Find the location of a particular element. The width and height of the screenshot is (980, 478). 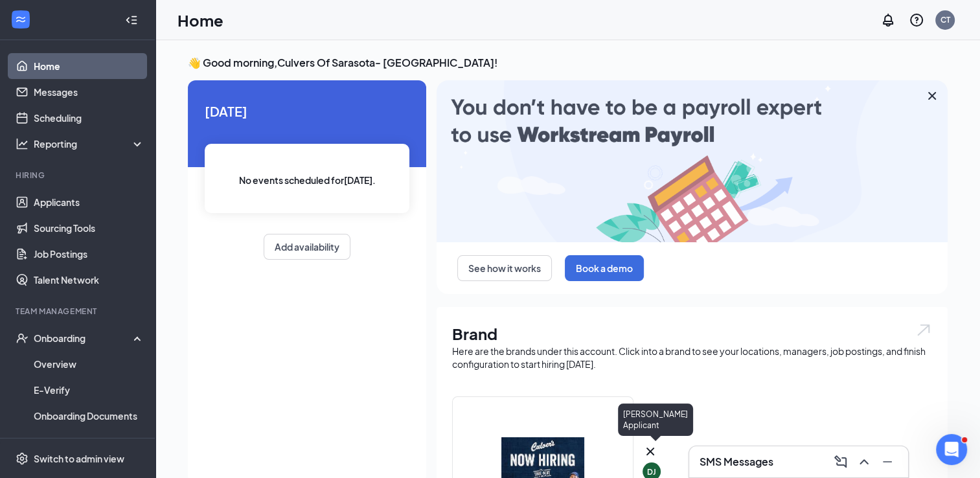

a: Applicants is located at coordinates (89, 202).